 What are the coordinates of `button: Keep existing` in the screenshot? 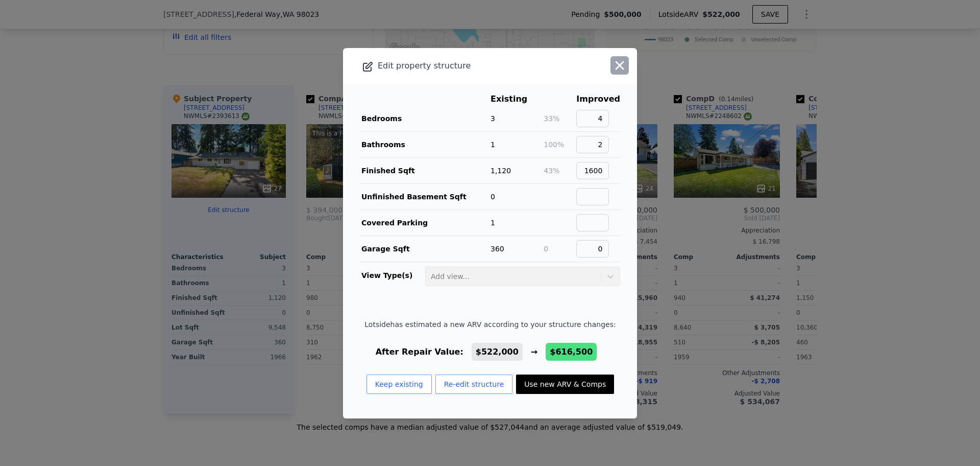 It's located at (399, 384).